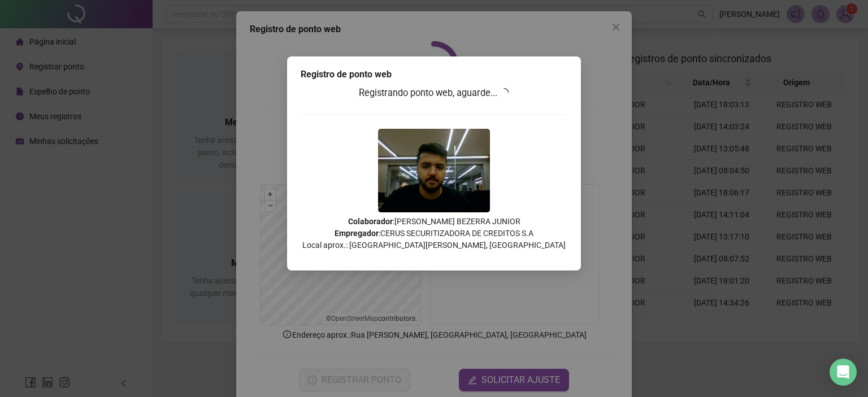 This screenshot has width=868, height=397. What do you see at coordinates (434, 93) in the screenshot?
I see `h3: Registrando ponto web, aguarde...` at bounding box center [434, 93].